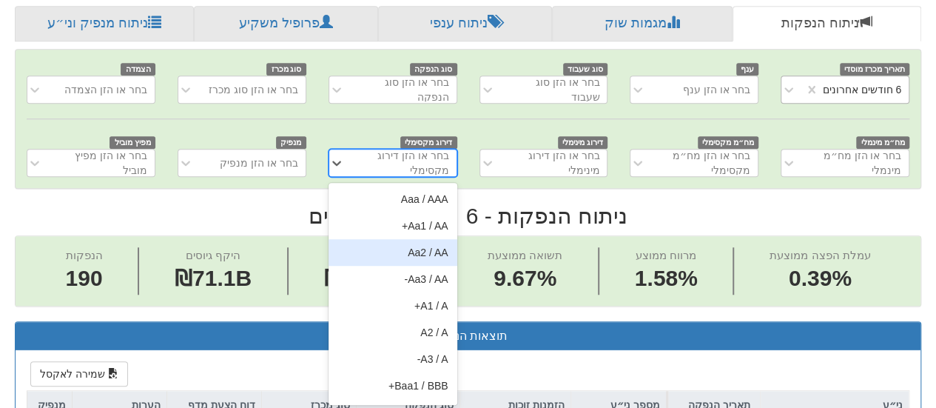 The image size is (936, 408). What do you see at coordinates (393, 279) in the screenshot?
I see `div: Aa3 / AA-` at bounding box center [393, 279].